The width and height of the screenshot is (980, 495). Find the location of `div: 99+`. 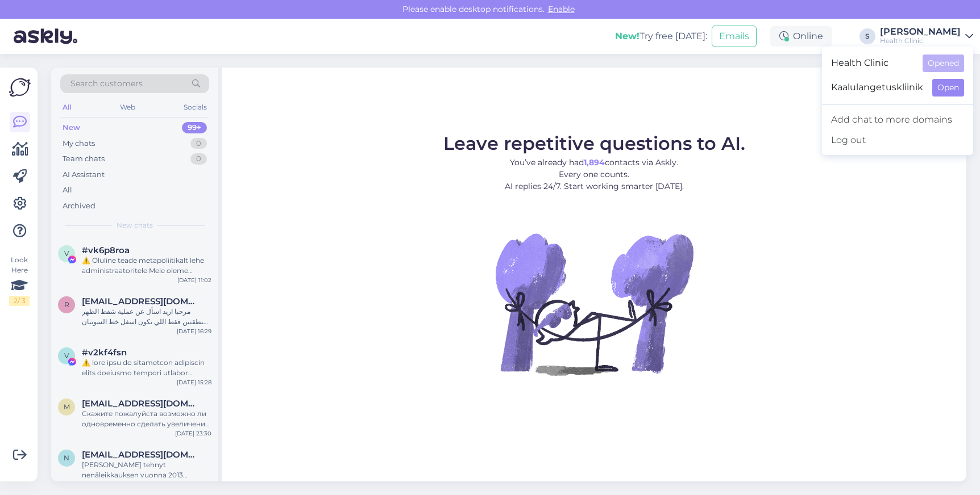

div: 99+ is located at coordinates (194, 128).